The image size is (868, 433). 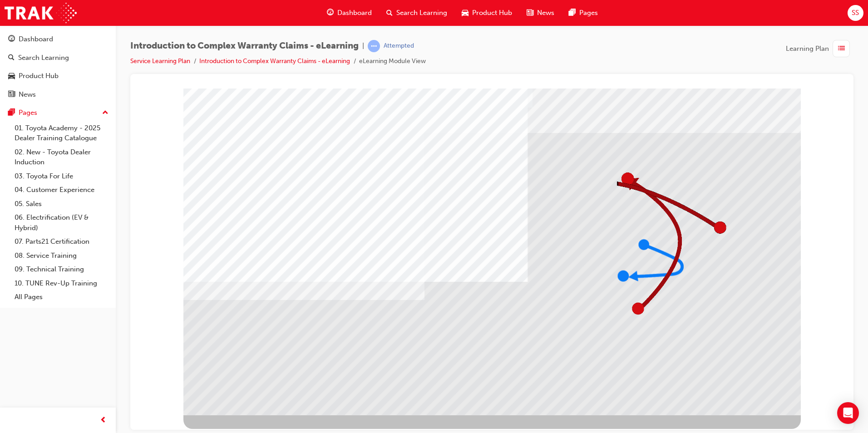 What do you see at coordinates (40, 13) in the screenshot?
I see `img: Trak` at bounding box center [40, 13].